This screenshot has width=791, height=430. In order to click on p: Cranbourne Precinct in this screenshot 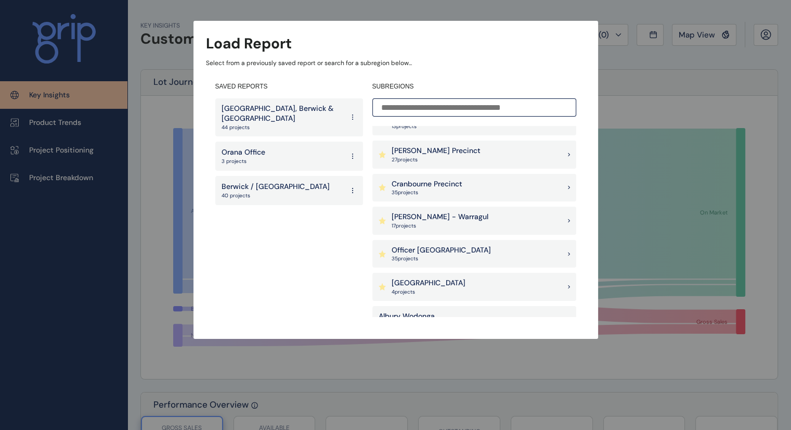, I will do `click(427, 184)`.